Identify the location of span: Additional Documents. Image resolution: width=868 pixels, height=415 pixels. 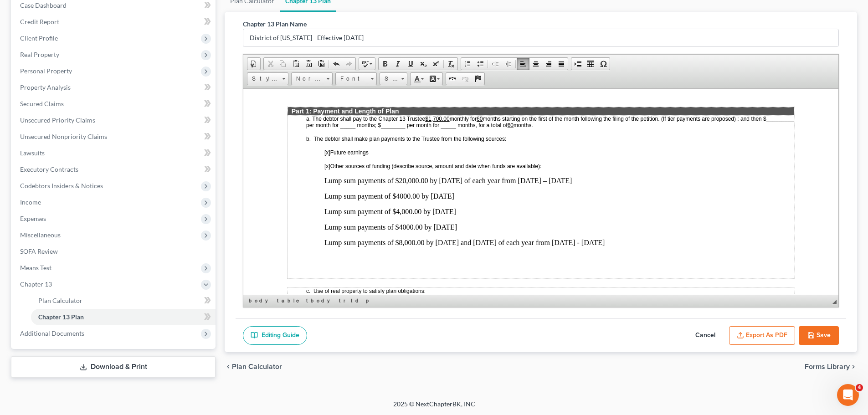
(52, 333).